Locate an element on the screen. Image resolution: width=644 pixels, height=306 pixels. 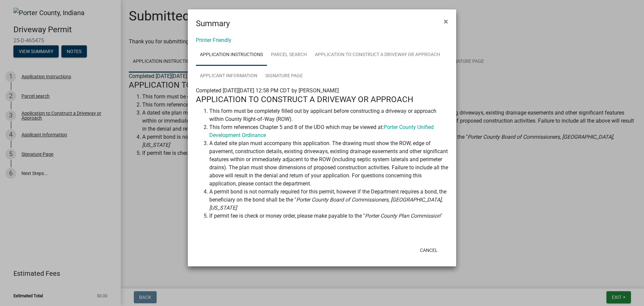
button: Cancel is located at coordinates (429, 250).